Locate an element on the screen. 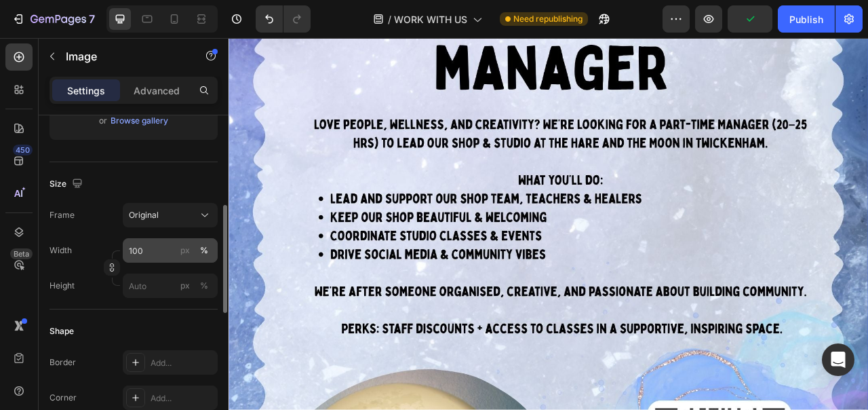 The width and height of the screenshot is (868, 410). div: 450 is located at coordinates (22, 150).